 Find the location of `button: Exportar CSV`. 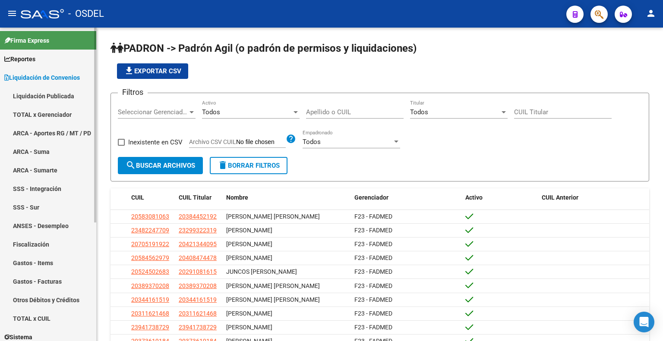

button: Exportar CSV is located at coordinates (152, 71).